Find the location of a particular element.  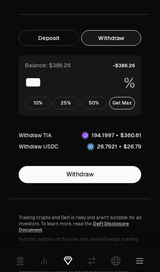

img: USDC Logo is located at coordinates (91, 147).